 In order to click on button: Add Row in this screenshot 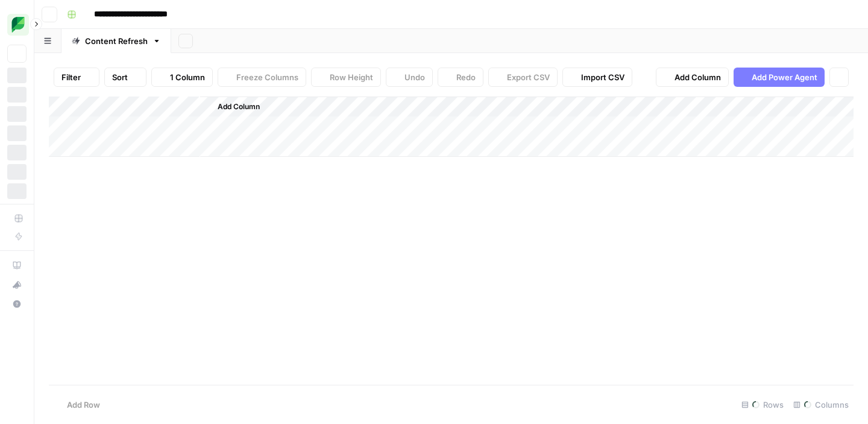, I will do `click(78, 405)`.